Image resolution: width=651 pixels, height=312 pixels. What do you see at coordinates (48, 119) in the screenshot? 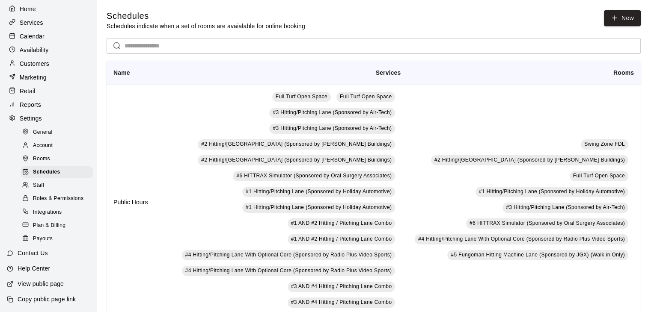
I see `a: Settings` at bounding box center [48, 119].